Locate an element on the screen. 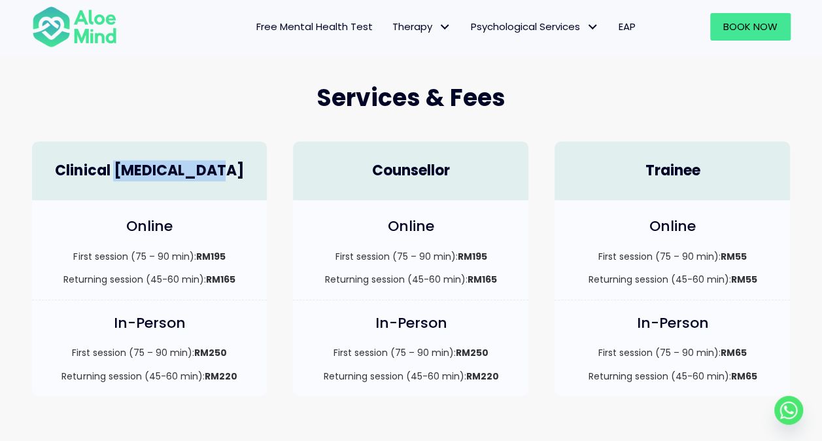 This screenshot has height=441, width=822. span: Psychological Services is located at coordinates (535, 26).